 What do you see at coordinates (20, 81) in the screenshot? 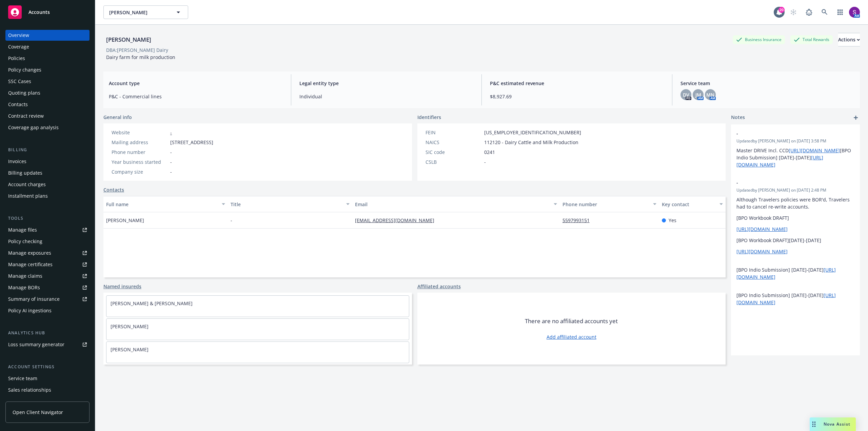
I see `div: SSC Cases` at bounding box center [20, 81].